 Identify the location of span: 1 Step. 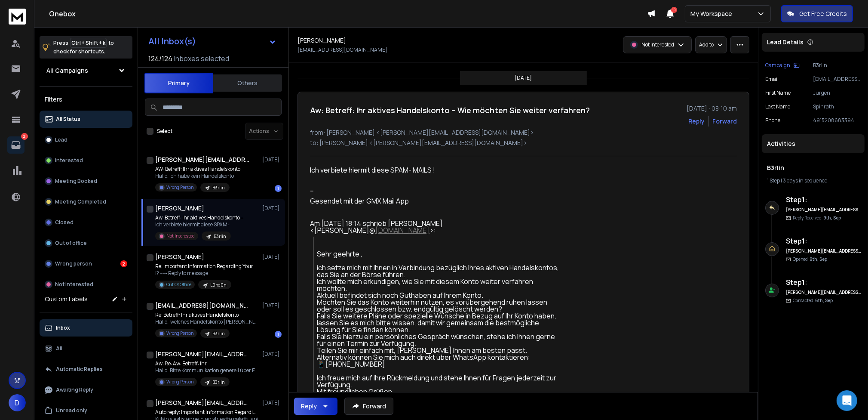
(774, 180).